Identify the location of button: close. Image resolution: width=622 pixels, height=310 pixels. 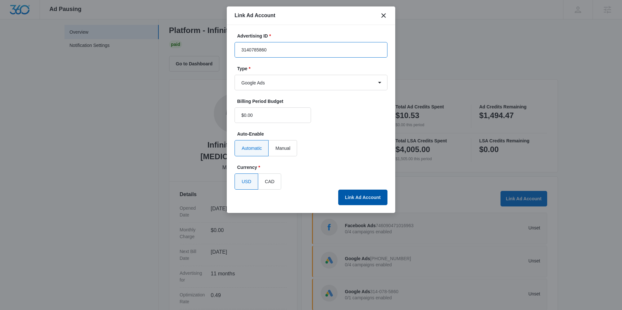
(383, 16).